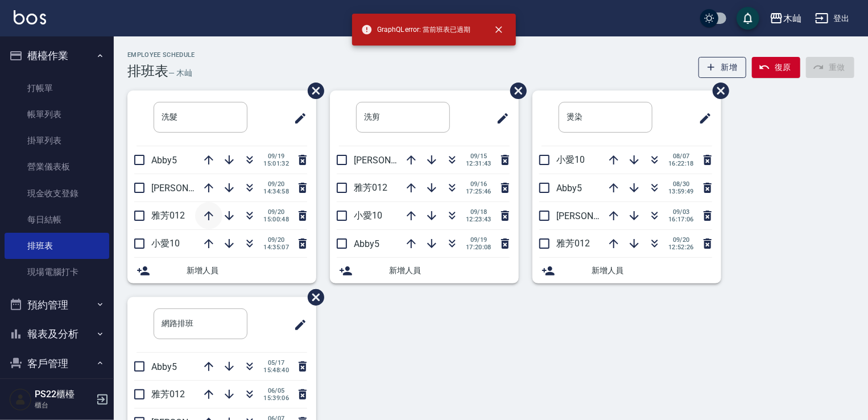 This screenshot has width=868, height=420. I want to click on span: 09/03, so click(681, 211).